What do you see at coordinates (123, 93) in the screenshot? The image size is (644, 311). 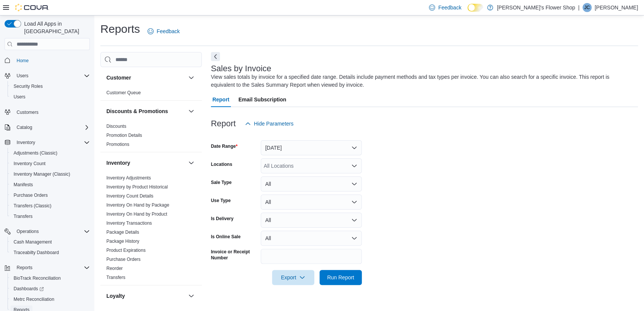 I see `span: Customer Queue` at bounding box center [123, 93].